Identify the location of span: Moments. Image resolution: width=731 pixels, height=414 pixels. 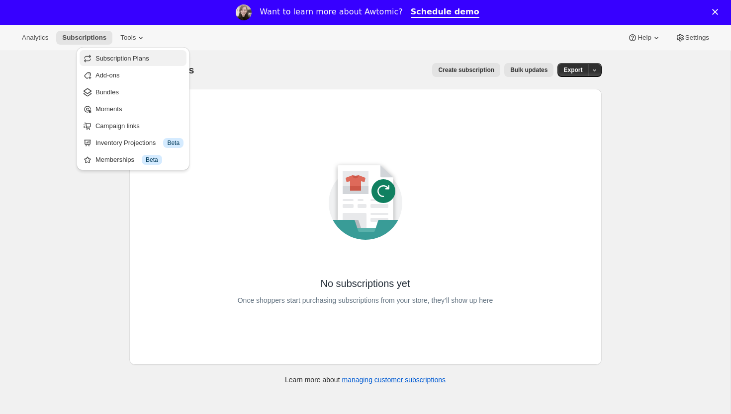
(108, 109).